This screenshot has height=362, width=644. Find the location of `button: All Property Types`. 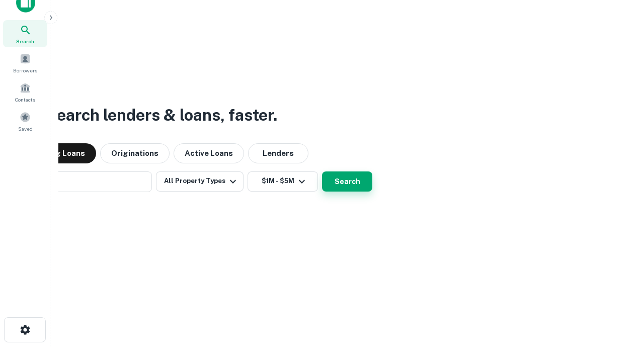

button: All Property Types is located at coordinates (200, 182).